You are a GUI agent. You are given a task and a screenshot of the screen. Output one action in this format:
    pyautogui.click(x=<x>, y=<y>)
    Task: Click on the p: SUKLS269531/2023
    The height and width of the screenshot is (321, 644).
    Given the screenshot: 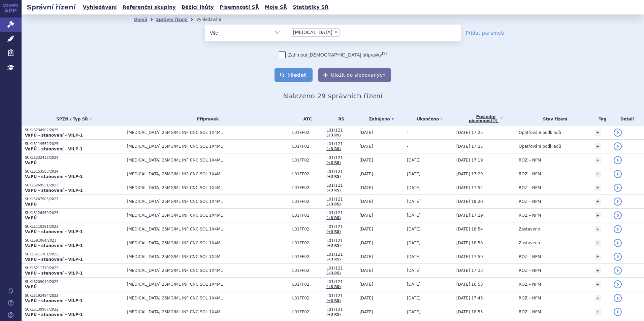 What is the action you would take?
    pyautogui.click(x=74, y=186)
    